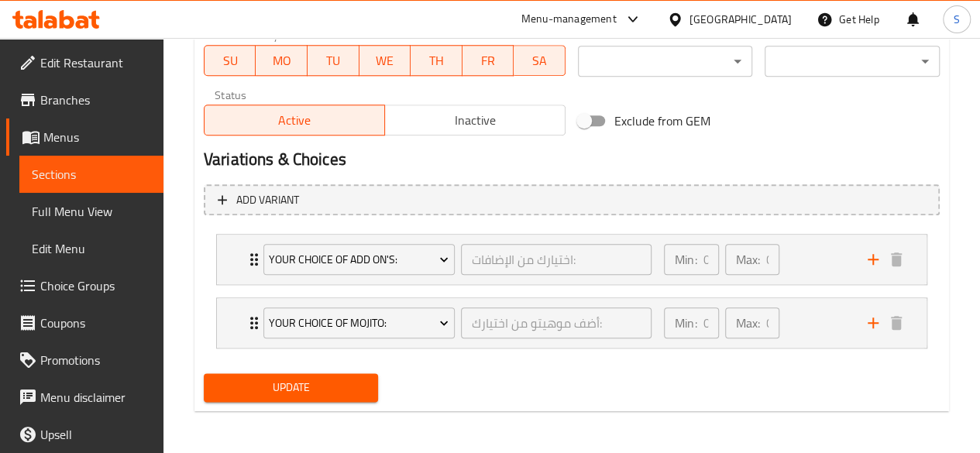  I want to click on button: SU, so click(229, 60).